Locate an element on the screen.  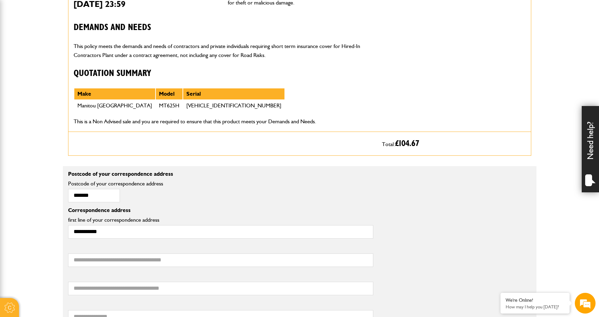
td: MT625H is located at coordinates (169, 106).